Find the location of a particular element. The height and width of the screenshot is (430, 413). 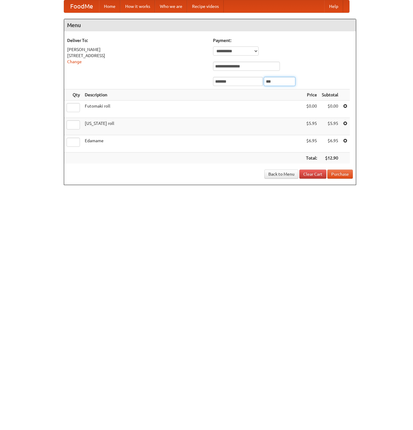

a: Who we are is located at coordinates (171, 6).